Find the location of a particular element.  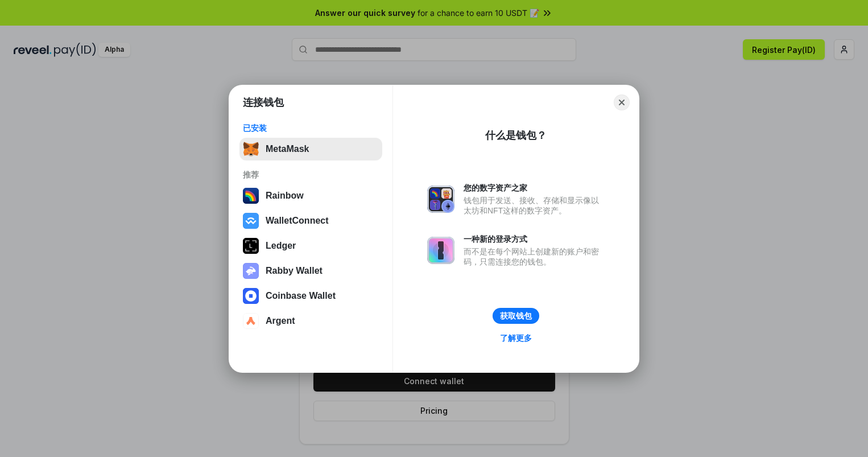

button: MetaMask is located at coordinates (311, 149).